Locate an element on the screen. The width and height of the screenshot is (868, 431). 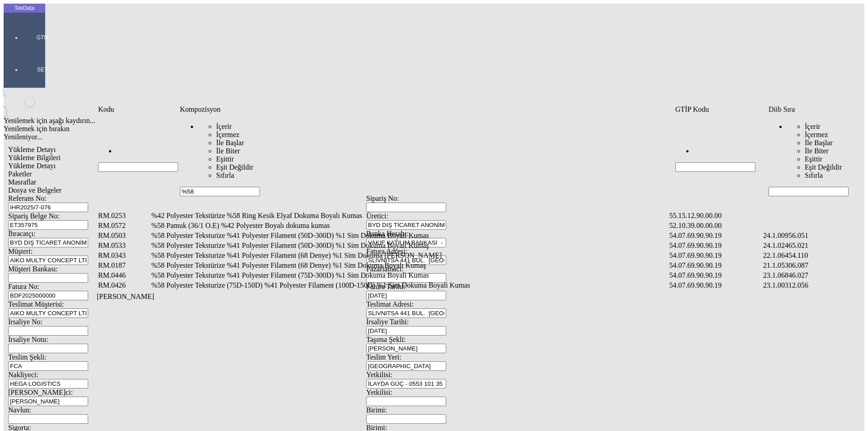
td: 55.15.12.90.00.00 is located at coordinates (716, 216).